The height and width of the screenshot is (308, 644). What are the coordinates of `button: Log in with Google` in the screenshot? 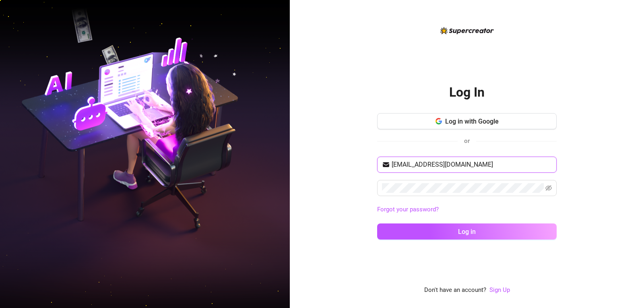 It's located at (466, 121).